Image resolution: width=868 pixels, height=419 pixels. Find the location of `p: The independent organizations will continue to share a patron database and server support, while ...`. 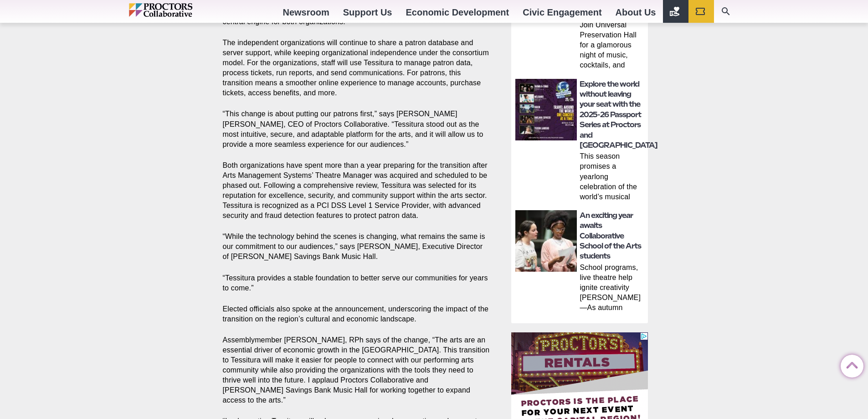

p: The independent organizations will continue to share a patron database and server support, while ... is located at coordinates (357, 68).